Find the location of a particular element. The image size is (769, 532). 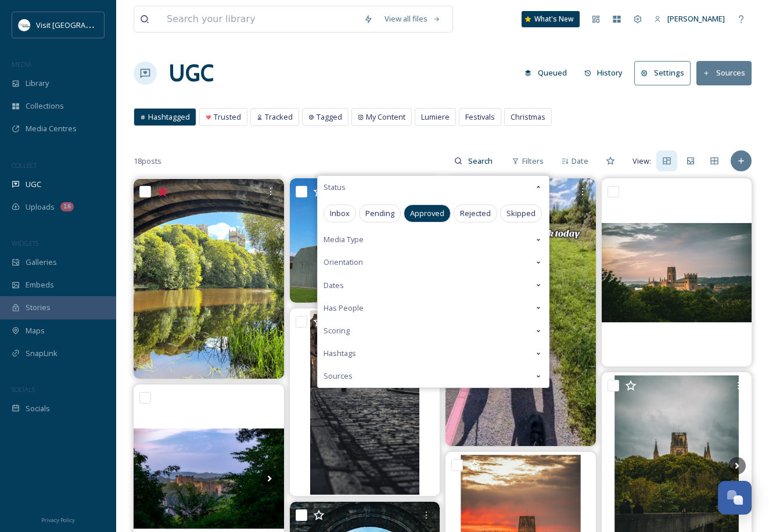

span: 18 posts is located at coordinates (148, 161).